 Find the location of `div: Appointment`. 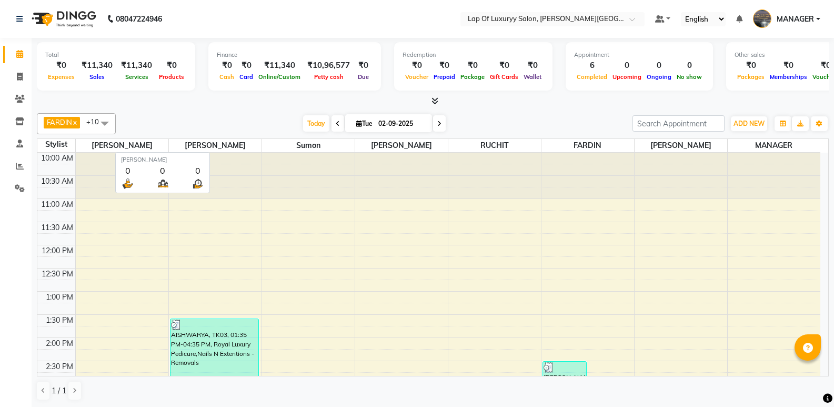

div: Appointment is located at coordinates (640, 55).